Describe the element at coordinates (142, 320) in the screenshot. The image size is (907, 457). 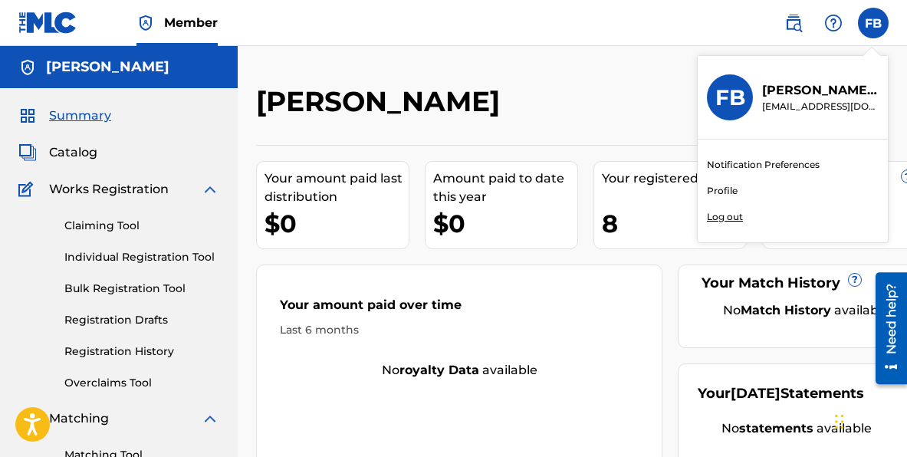
I see `a: Registration Drafts` at that location.